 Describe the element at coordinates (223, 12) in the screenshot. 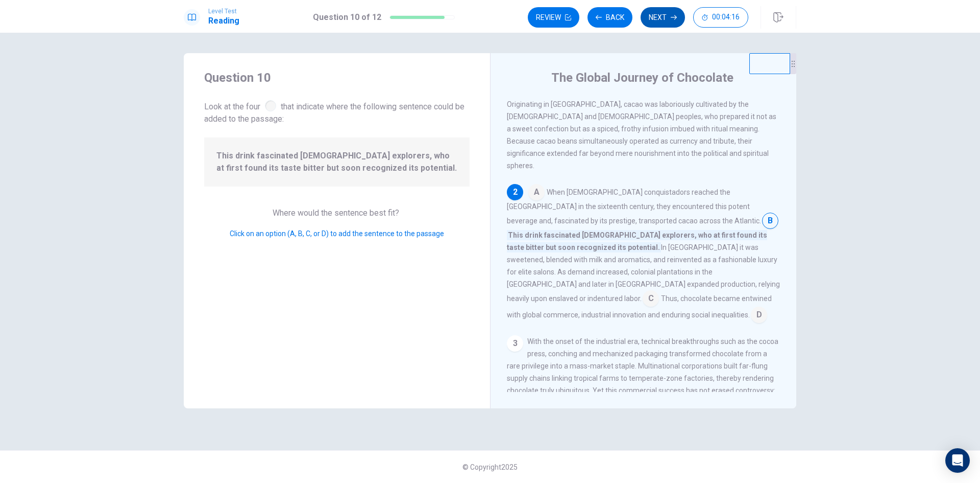

I see `span: Level Test` at that location.